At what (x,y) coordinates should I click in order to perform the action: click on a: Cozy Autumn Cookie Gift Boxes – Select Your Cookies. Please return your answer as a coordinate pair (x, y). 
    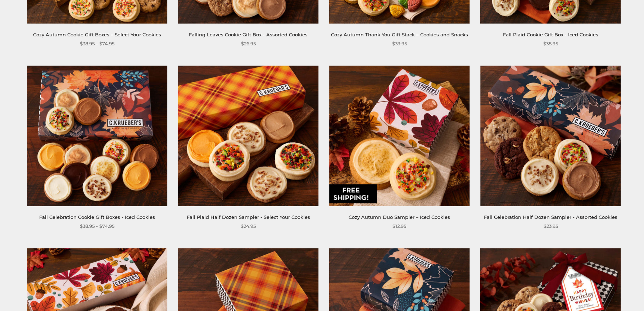
    Looking at the image, I should click on (97, 35).